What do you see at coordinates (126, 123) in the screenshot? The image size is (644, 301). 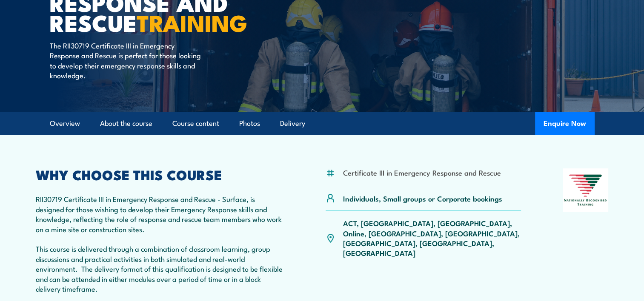 I see `a: About the course` at bounding box center [126, 123].